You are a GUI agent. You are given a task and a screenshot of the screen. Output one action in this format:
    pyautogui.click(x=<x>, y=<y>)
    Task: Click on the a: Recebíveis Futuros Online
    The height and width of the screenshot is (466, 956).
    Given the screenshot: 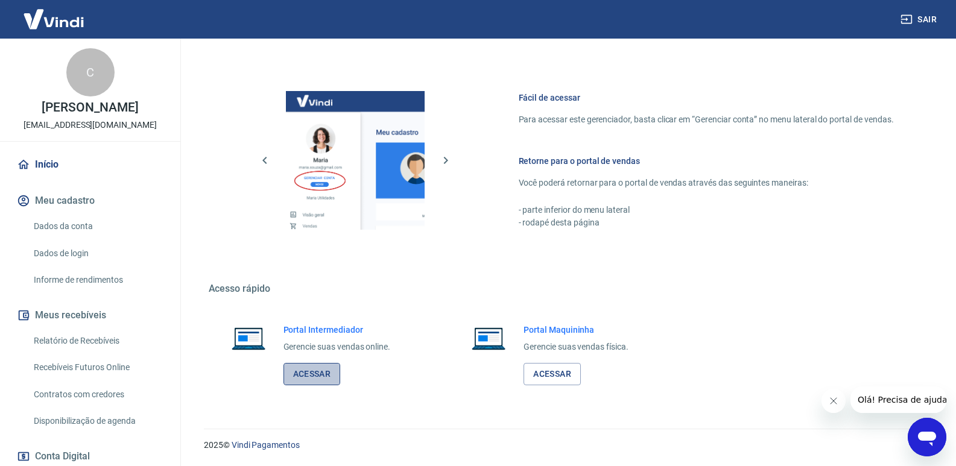 What is the action you would take?
    pyautogui.click(x=97, y=367)
    